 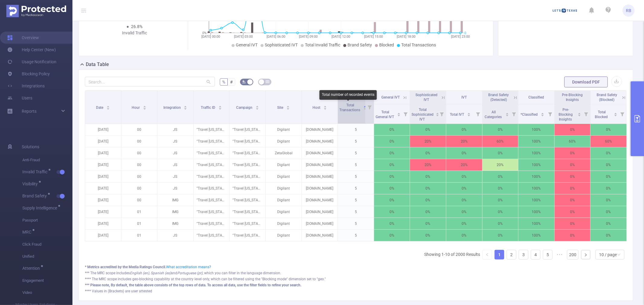 I want to click on span: Reports, so click(x=29, y=111).